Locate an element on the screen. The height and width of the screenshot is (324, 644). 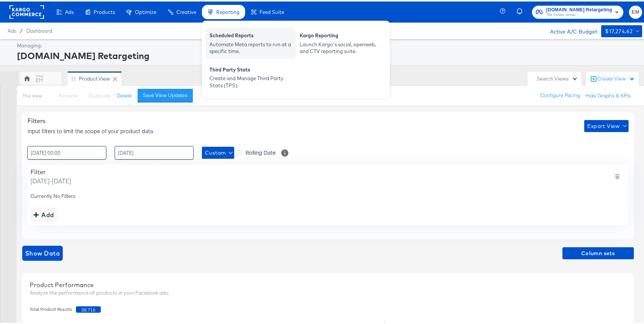
div: Filter is located at coordinates (51, 170).